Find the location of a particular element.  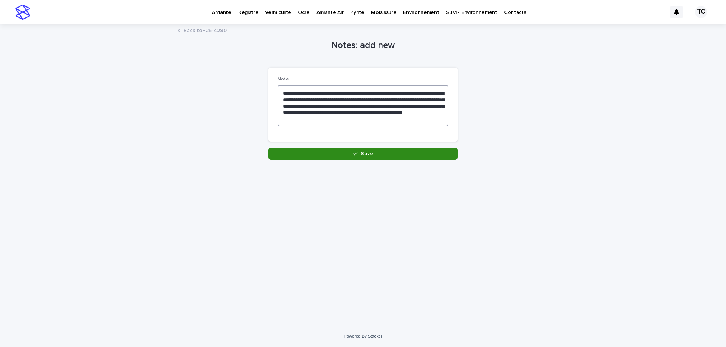

h1: Notes: add new is located at coordinates (363, 45).